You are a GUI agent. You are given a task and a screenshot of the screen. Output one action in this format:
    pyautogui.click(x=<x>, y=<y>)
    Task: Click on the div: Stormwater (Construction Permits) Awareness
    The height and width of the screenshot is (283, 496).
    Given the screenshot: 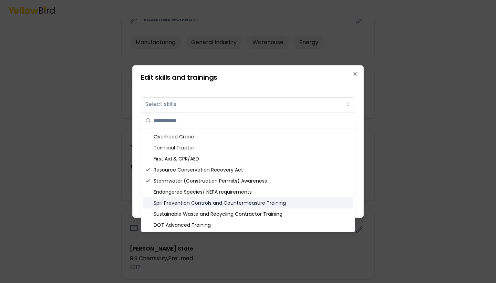 What is the action you would take?
    pyautogui.click(x=248, y=181)
    